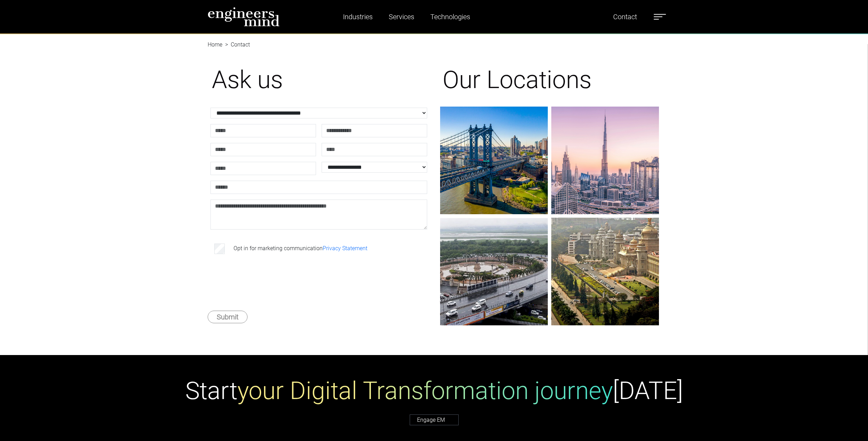  I want to click on span: your Digital Transformation journey, so click(425, 390).